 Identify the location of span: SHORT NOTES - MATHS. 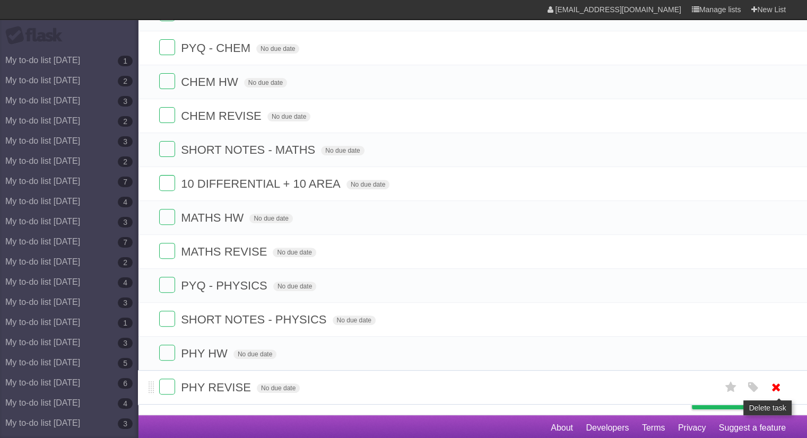
(249, 150).